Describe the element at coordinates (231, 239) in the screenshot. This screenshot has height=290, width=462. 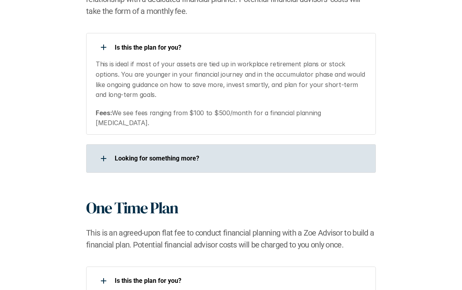
I see `h2: This is an agreed-upon flat fee to conduct financial planning with a Zoe Advisor to build a finan...` at that location.